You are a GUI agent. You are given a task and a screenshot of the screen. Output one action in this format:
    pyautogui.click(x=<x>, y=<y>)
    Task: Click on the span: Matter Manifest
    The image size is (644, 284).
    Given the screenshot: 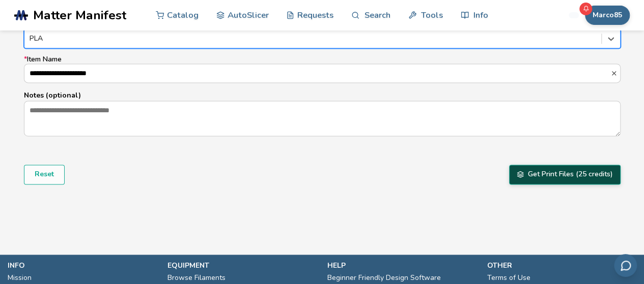 What is the action you would take?
    pyautogui.click(x=80, y=16)
    